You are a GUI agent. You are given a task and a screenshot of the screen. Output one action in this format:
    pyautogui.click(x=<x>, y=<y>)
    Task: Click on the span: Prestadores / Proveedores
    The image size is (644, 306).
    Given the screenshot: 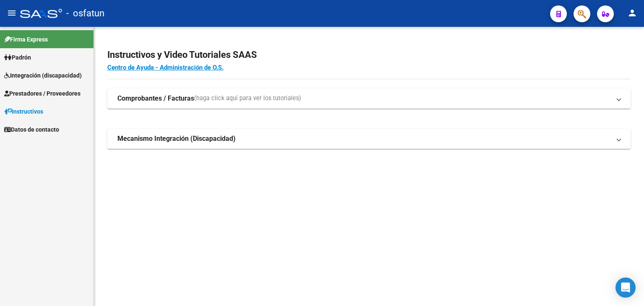 What is the action you would take?
    pyautogui.click(x=43, y=93)
    